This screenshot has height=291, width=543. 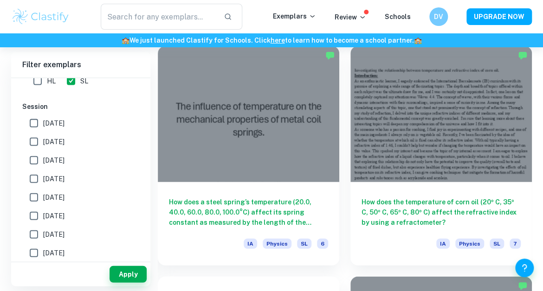 What do you see at coordinates (248, 212) in the screenshot?
I see `h6: How does a steel spring’s temperature (20.0, 40.0, 60.0, 80.0, 100.0°C) affect its spring constan...` at bounding box center [248, 212].